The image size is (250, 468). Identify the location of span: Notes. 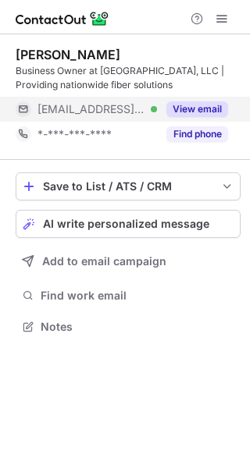
(137, 327).